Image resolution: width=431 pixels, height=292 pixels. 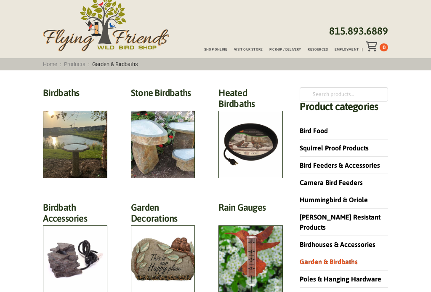 What do you see at coordinates (335, 148) in the screenshot?
I see `a: Squirrel Proof Products` at bounding box center [335, 148].